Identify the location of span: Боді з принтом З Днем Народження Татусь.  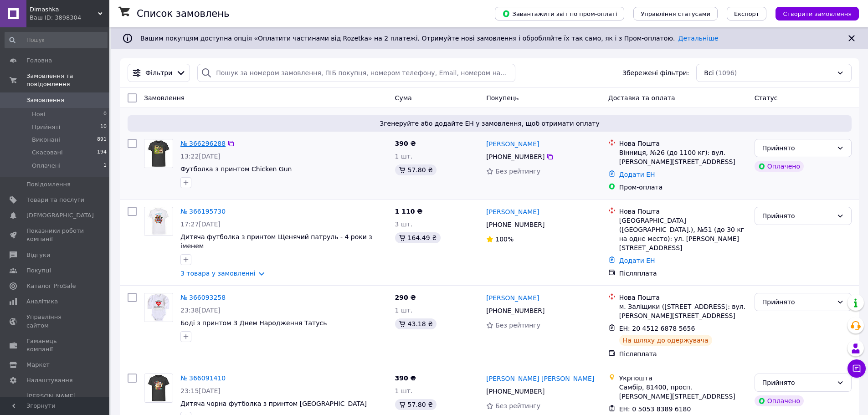
(254, 323).